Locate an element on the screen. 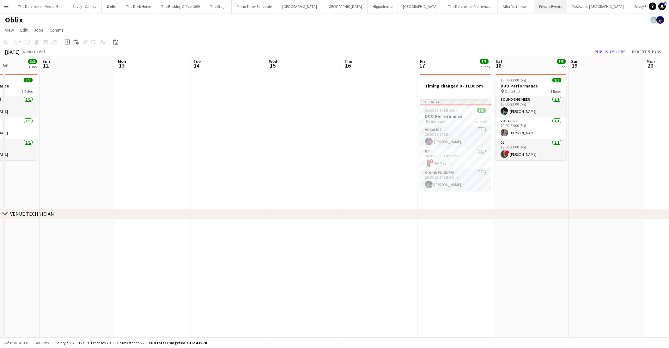  button: Budgeted is located at coordinates (16, 343).